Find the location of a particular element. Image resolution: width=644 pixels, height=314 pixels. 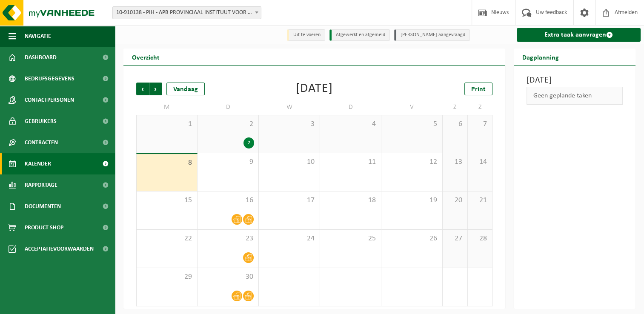

td: M is located at coordinates (167, 107).